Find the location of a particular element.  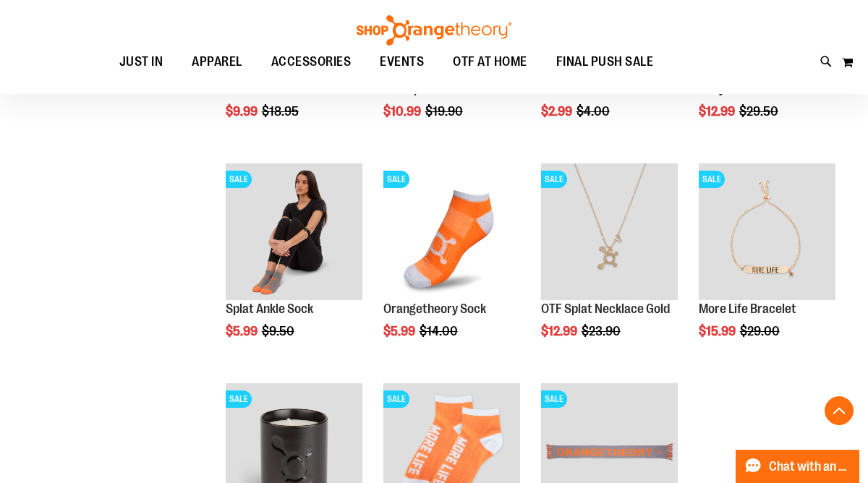

span: $9.50 is located at coordinates (279, 331).